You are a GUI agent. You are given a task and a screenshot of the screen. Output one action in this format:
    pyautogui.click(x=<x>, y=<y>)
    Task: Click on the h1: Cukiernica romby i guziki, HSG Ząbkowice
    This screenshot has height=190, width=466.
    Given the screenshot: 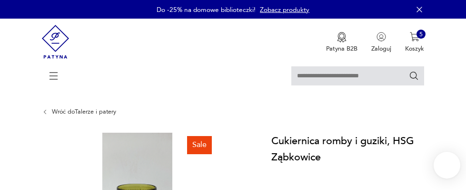 What is the action you would take?
    pyautogui.click(x=348, y=149)
    